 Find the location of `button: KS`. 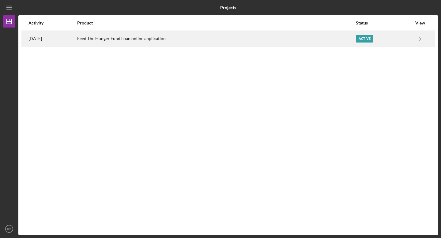

button: KS is located at coordinates (9, 229).